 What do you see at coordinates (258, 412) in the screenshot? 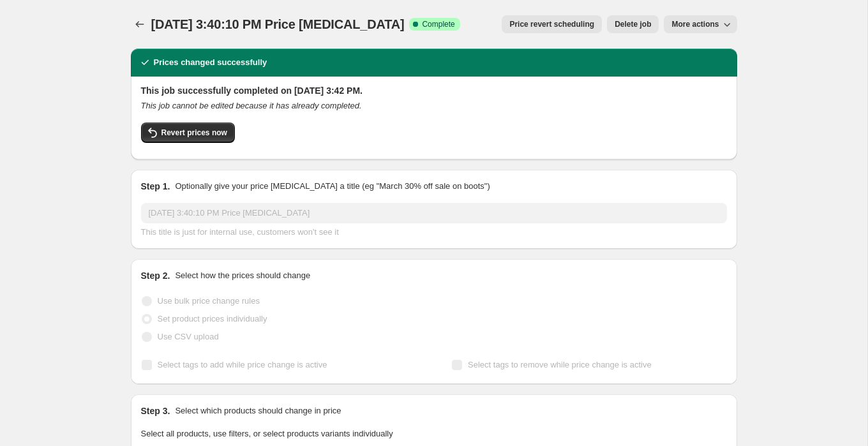
I see `p: Select which products should change in price` at bounding box center [258, 412].